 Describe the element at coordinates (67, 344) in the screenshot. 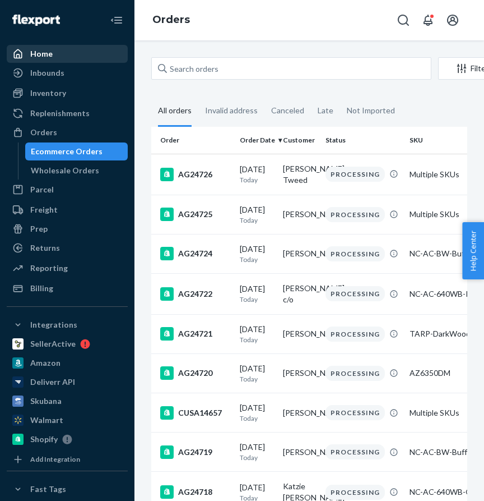

I see `a: SellerActive` at that location.